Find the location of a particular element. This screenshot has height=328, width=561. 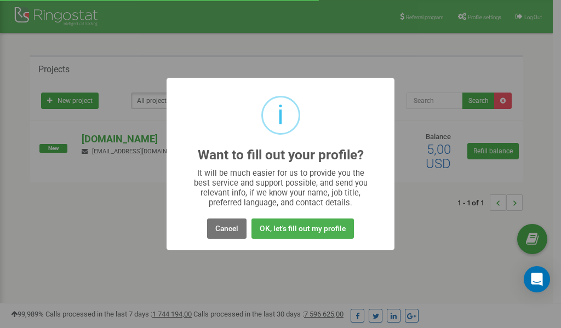

h2: Want to fill out your profile? is located at coordinates (280, 155).